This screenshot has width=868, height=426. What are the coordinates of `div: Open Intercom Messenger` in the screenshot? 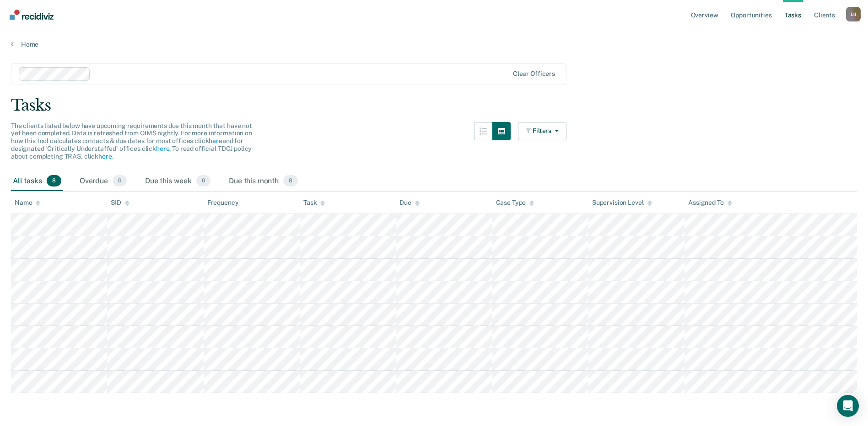 It's located at (848, 406).